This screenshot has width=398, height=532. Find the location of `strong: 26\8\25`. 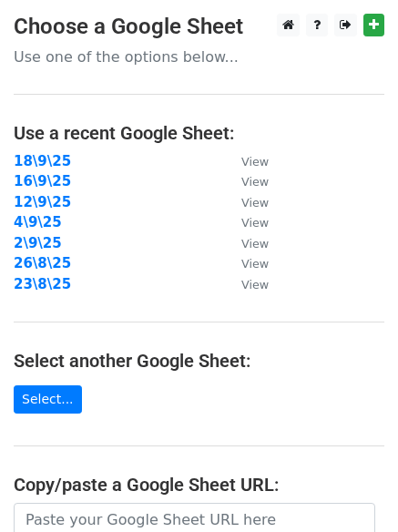

strong: 26\8\25 is located at coordinates (41, 263).